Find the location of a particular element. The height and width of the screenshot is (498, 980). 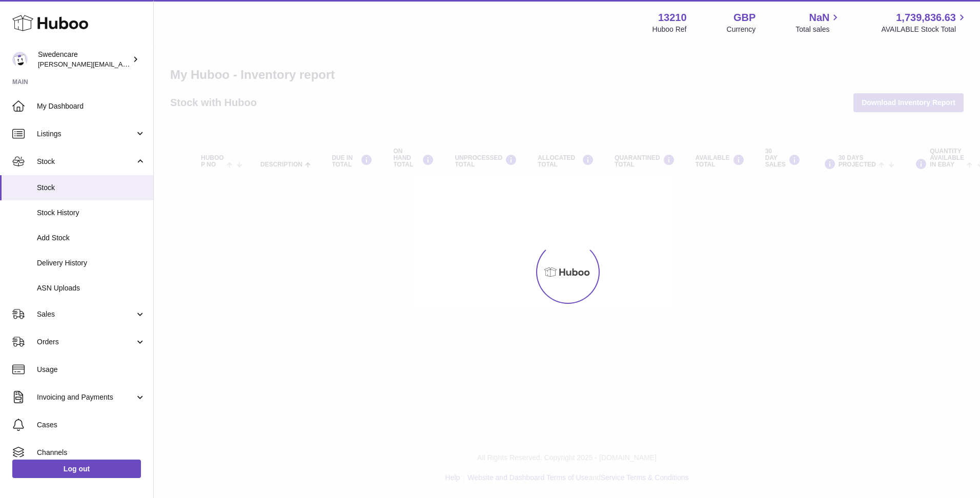

a: NaN Total sales is located at coordinates (818, 22).